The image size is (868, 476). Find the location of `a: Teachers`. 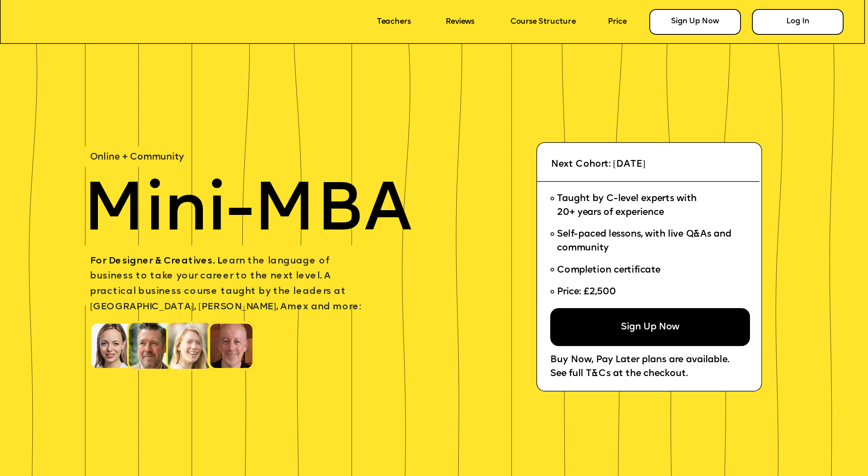

a: Teachers is located at coordinates (394, 22).